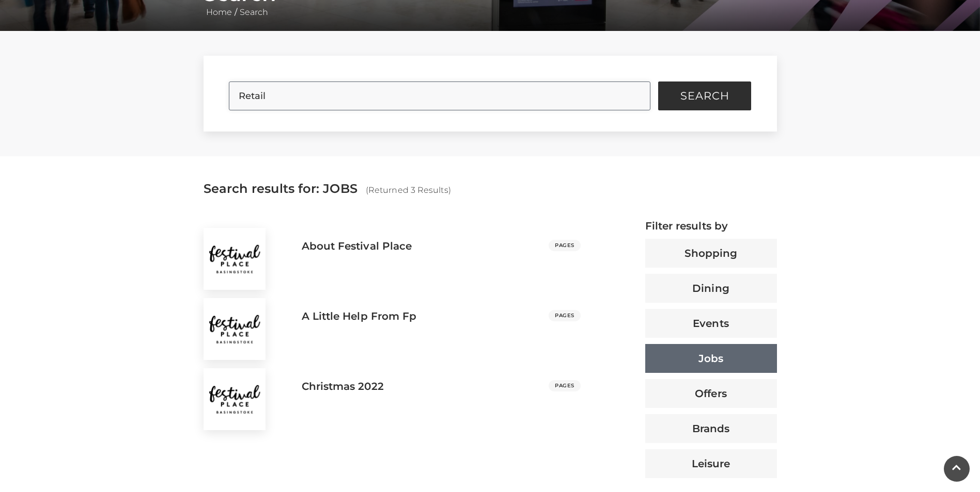 The width and height of the screenshot is (980, 492). Describe the element at coordinates (235, 329) in the screenshot. I see `img: a little help from fp` at that location.